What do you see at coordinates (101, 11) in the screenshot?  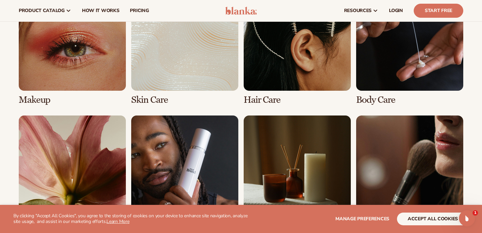 I see `span: How It Works` at bounding box center [101, 11].